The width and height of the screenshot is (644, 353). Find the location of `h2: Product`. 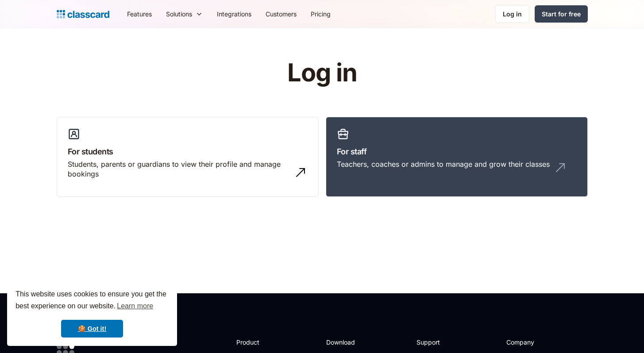

h2: Product is located at coordinates (260, 342).